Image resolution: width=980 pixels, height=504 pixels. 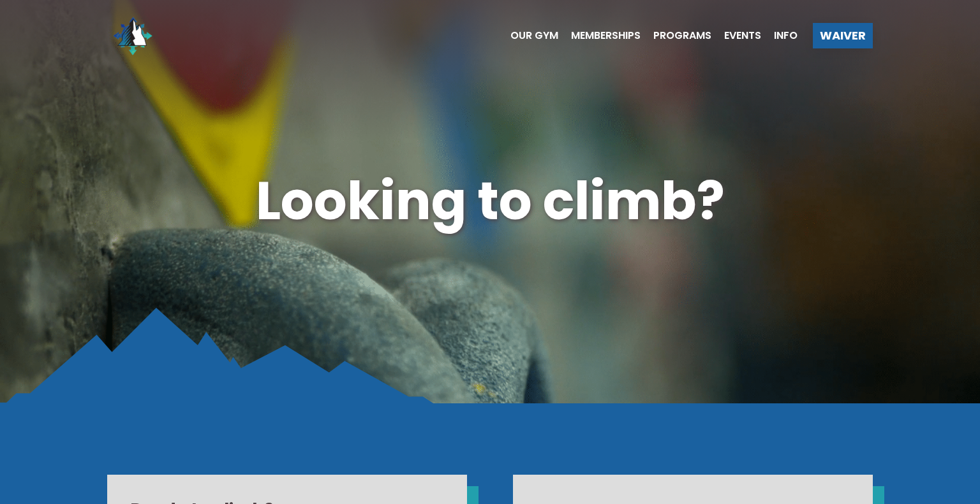 What do you see at coordinates (779, 36) in the screenshot?
I see `a: Info` at bounding box center [779, 36].